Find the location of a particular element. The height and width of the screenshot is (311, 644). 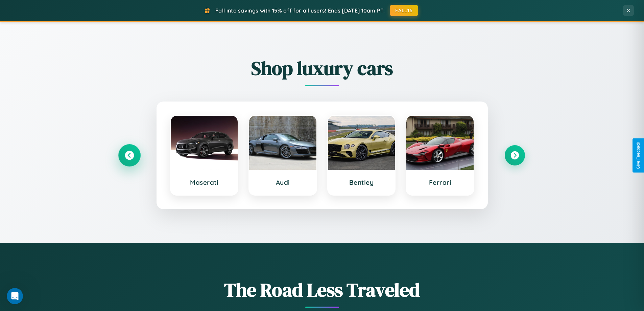

h1: The Road Less Traveled is located at coordinates (322, 290).